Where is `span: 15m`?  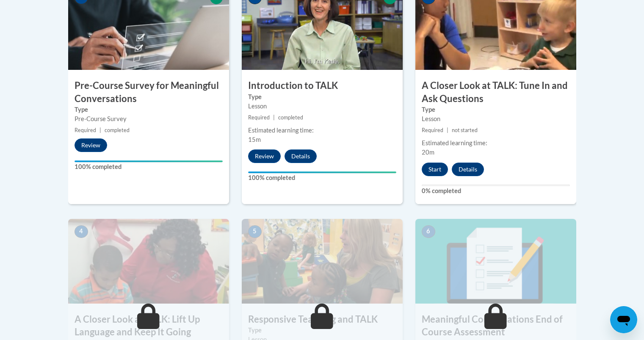 span: 15m is located at coordinates (254, 139).